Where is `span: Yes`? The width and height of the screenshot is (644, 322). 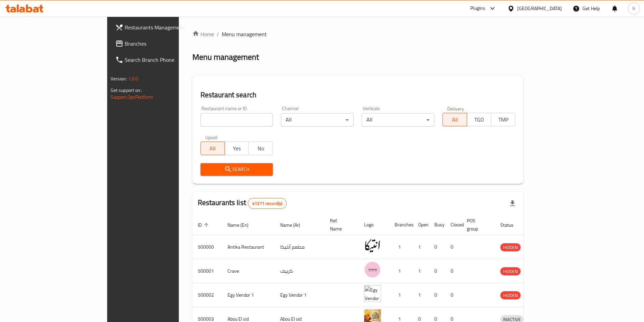
span: Yes is located at coordinates (237, 148).